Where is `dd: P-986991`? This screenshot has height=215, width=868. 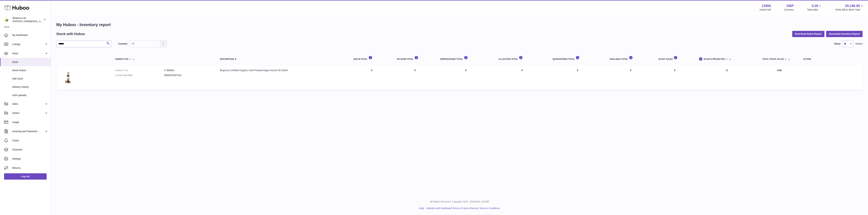 dd: P-986991 is located at coordinates (188, 70).